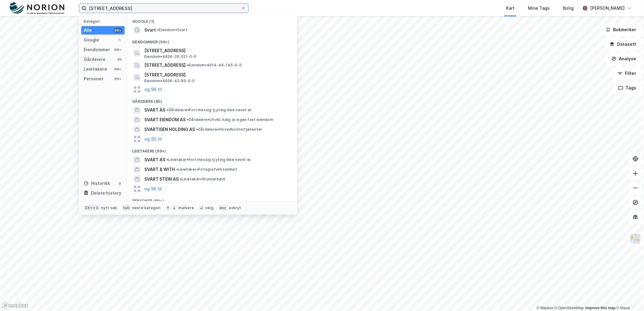  What do you see at coordinates (212, 20) in the screenshot?
I see `div: Google (1)` at bounding box center [212, 20].